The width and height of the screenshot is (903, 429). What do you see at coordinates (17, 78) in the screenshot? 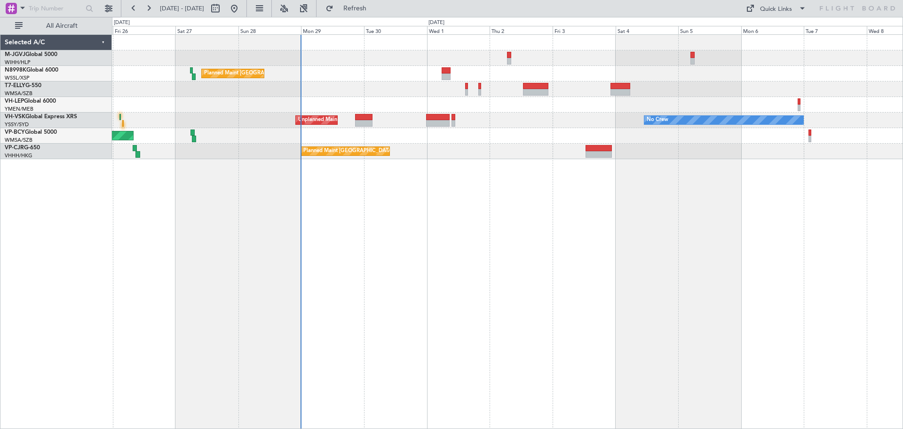
I see `a: WSSL/XSP` at bounding box center [17, 78].